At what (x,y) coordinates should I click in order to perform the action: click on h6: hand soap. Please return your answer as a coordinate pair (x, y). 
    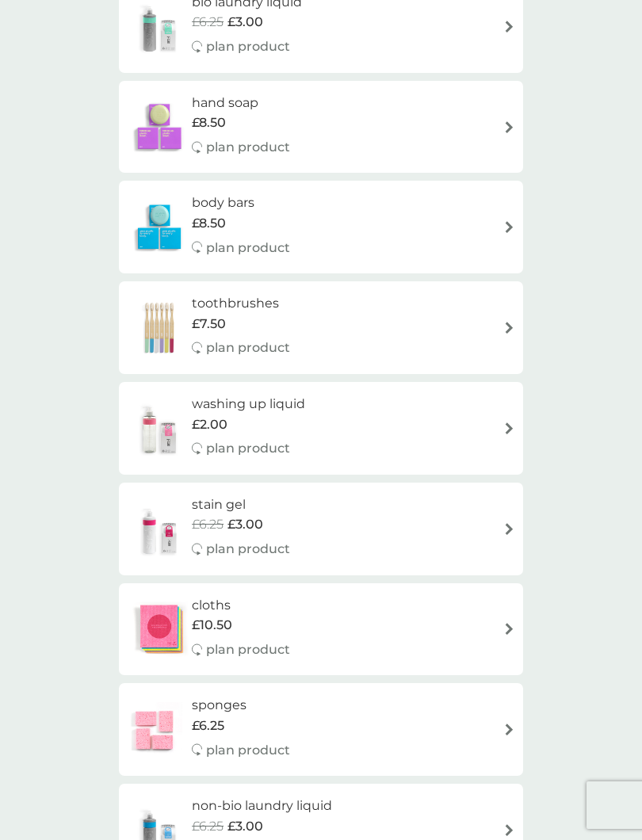
    Looking at the image, I should click on (241, 103).